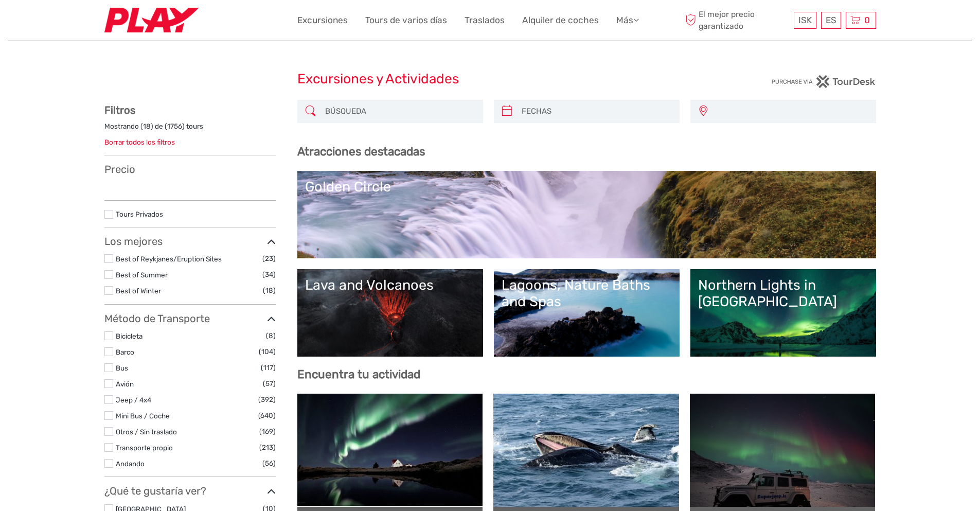 The height and width of the screenshot is (511, 980). What do you see at coordinates (485, 20) in the screenshot?
I see `a: Traslados` at bounding box center [485, 20].